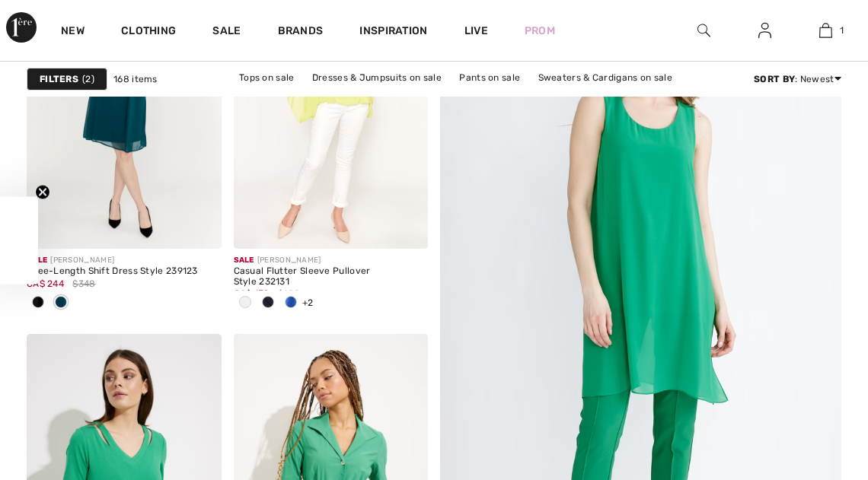 The height and width of the screenshot is (480, 868). Describe the element at coordinates (561, 96) in the screenshot. I see `a: Outerwear on sale` at that location.